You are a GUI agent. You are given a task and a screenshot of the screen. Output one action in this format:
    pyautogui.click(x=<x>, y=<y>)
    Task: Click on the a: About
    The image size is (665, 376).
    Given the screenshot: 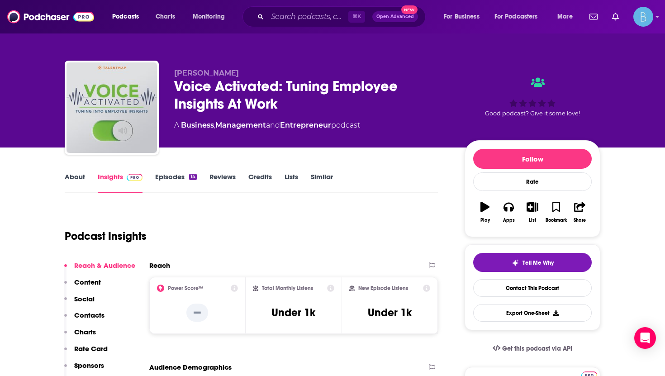 What is the action you would take?
    pyautogui.click(x=75, y=183)
    